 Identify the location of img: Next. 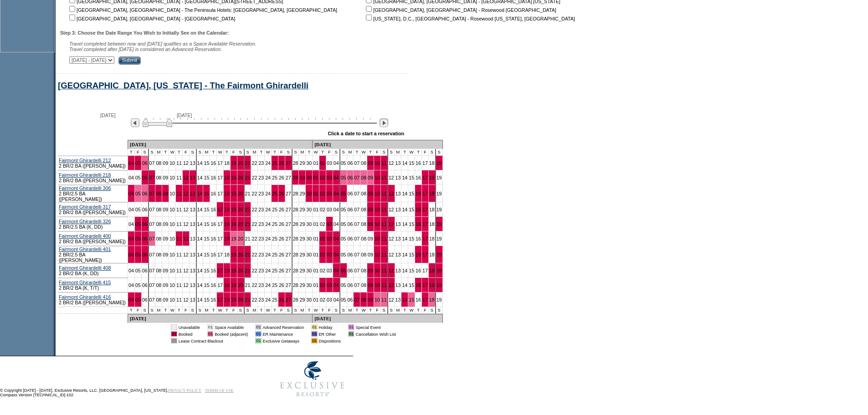
(383, 123).